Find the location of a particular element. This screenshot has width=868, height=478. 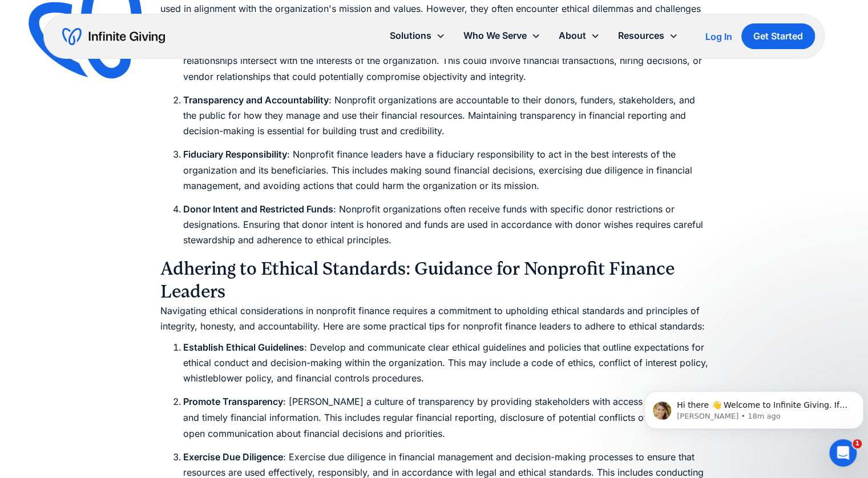

h3: Adhering to Ethical Standards: Guidance for Nonprofit Finance Leaders is located at coordinates (434, 281).